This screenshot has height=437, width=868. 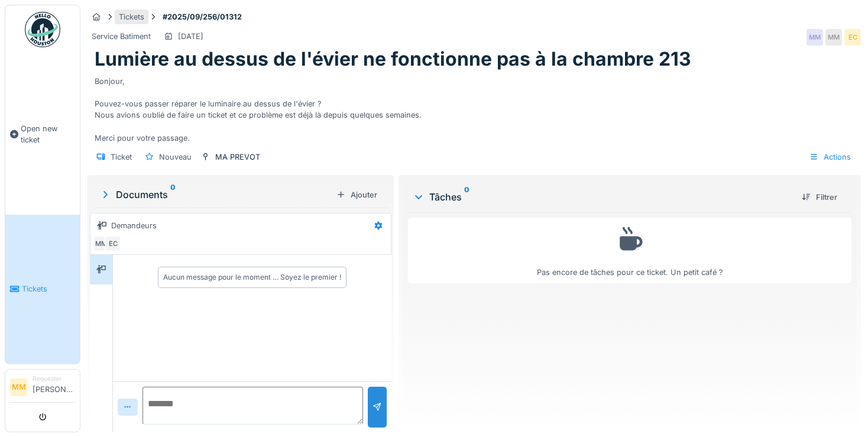 What do you see at coordinates (215, 194) in the screenshot?
I see `div: Documents` at bounding box center [215, 194].